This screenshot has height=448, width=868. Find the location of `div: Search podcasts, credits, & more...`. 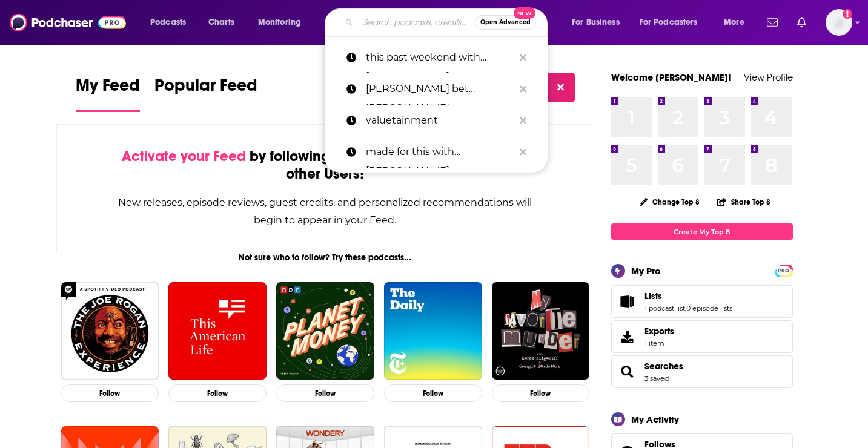

div: Search podcasts, credits, & more... is located at coordinates (447, 22).